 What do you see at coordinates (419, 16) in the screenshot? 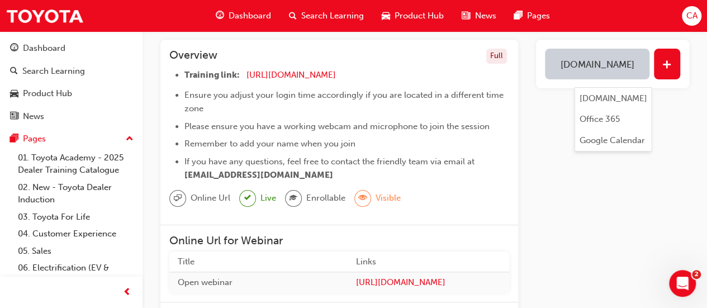
I see `span: Product Hub` at bounding box center [419, 16].